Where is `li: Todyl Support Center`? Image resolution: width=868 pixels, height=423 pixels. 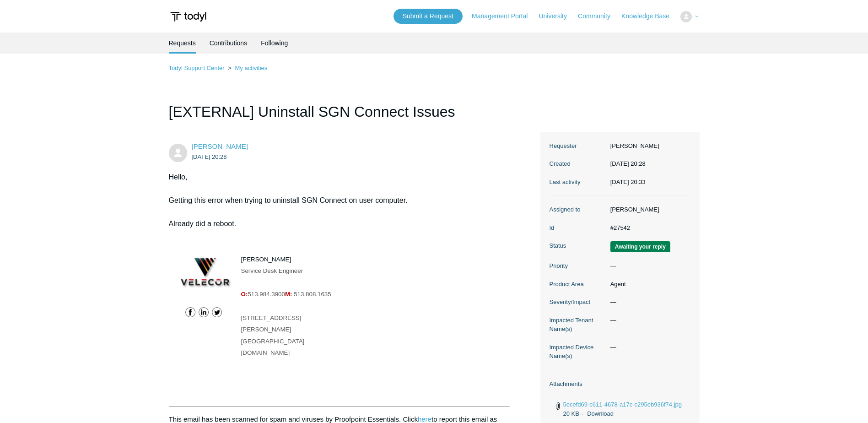 li: Todyl Support Center is located at coordinates (198, 68).